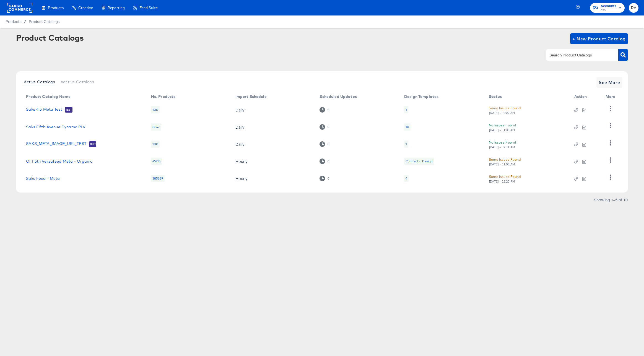  What do you see at coordinates (578, 55) in the screenshot?
I see `input: Search Product Catalogs` at bounding box center [578, 55].